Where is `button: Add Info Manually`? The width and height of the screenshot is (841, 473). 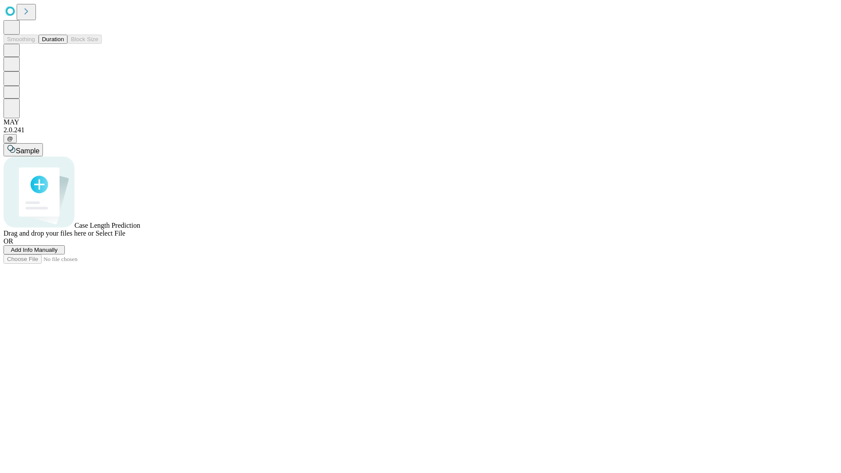
button: Add Info Manually is located at coordinates (34, 250).